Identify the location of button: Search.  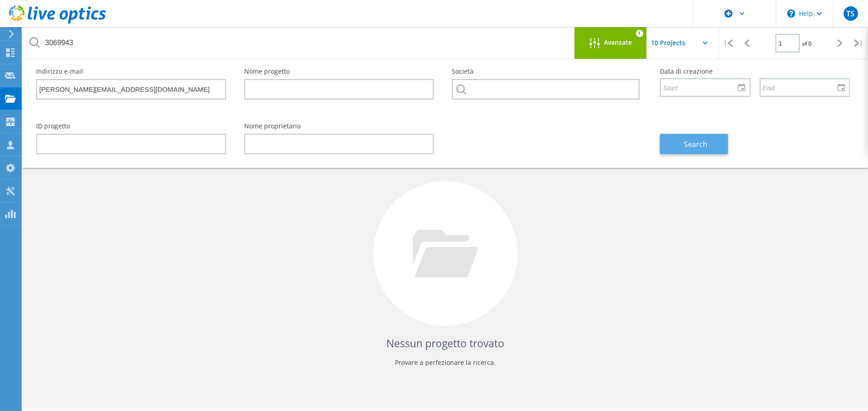
(694, 144).